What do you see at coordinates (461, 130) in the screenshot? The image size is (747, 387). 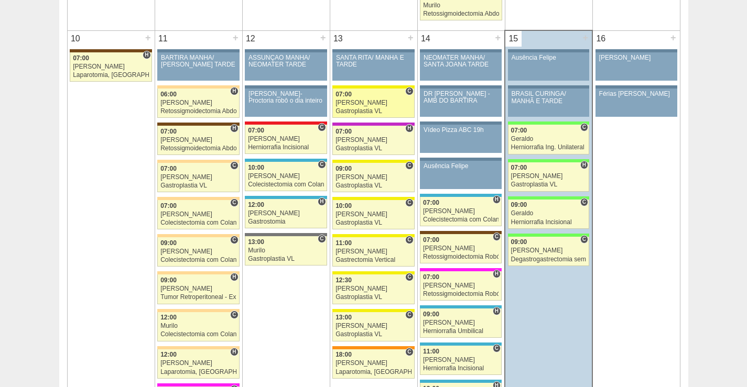 I see `div: Vídeo Pizza ABC 19h` at bounding box center [461, 130].